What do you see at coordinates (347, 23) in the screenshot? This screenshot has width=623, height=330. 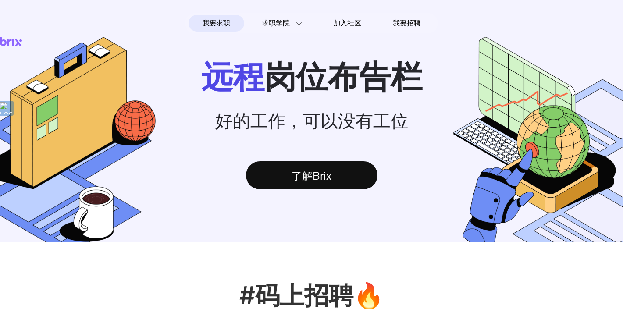 I see `span: 加入社区` at bounding box center [347, 23].